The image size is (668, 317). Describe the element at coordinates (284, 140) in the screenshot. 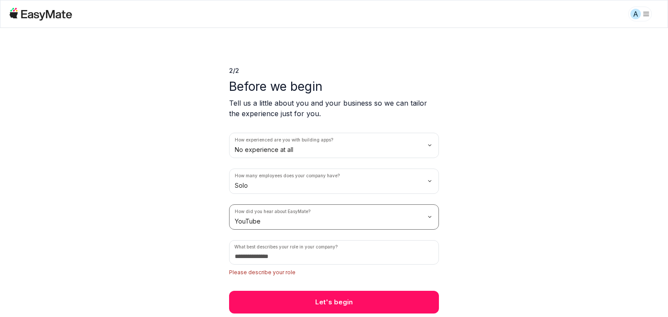

I see `label: How experienced are you with building apps?` at that location.